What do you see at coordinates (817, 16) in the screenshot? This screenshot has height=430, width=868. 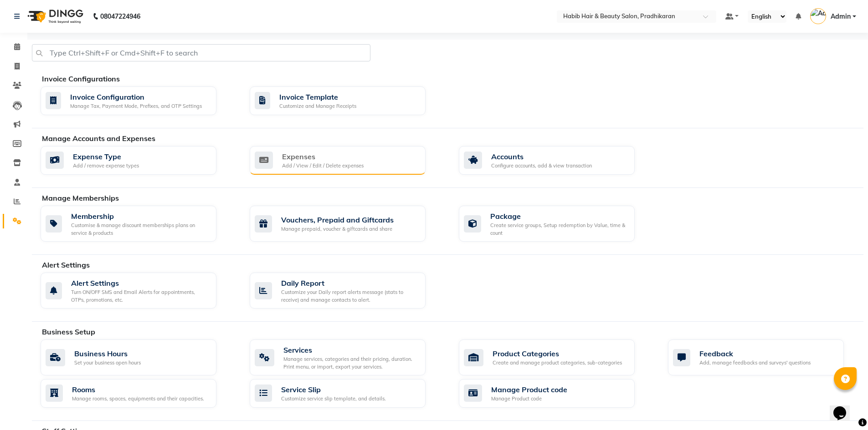 I see `img: Admin` at bounding box center [817, 16].